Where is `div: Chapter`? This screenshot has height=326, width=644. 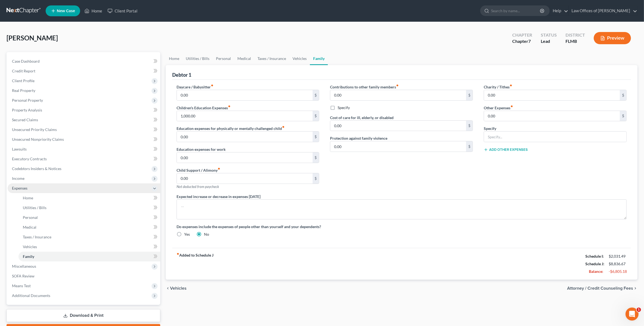 div: Chapter is located at coordinates (522, 41).